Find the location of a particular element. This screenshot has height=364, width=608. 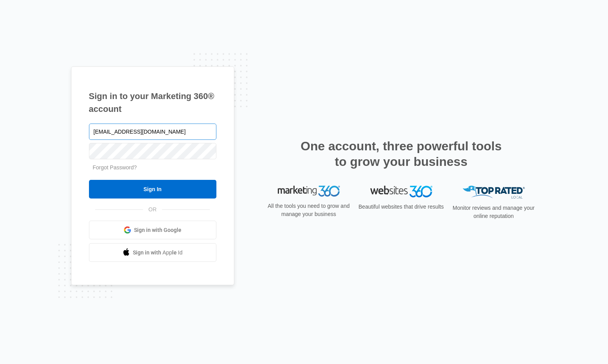

img: Websites 360 is located at coordinates (401, 191).